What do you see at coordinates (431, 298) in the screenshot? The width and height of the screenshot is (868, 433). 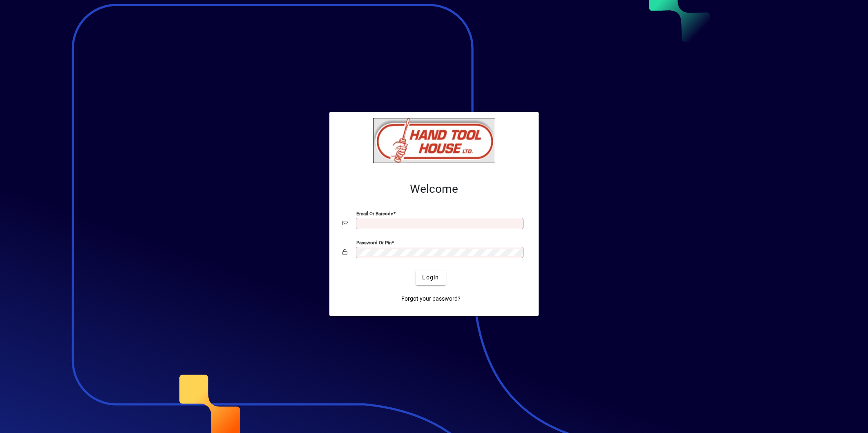 I see `span: Forgot your password?` at bounding box center [431, 298].